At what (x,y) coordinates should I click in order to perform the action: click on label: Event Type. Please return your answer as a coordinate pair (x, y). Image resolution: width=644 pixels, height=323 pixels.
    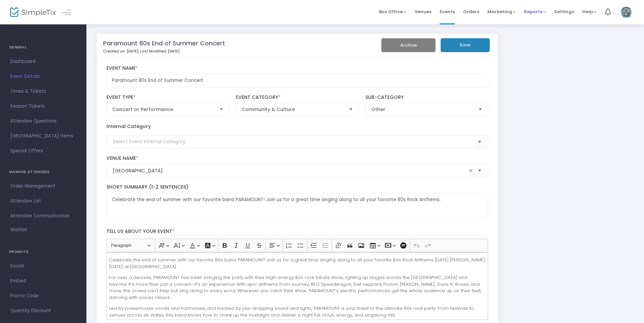
    Looking at the image, I should click on (168, 97).